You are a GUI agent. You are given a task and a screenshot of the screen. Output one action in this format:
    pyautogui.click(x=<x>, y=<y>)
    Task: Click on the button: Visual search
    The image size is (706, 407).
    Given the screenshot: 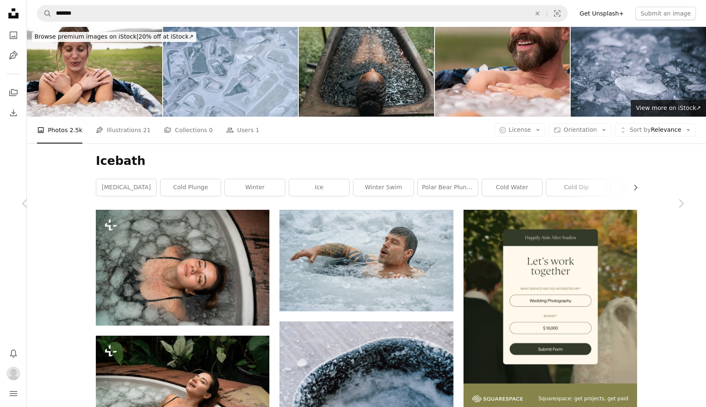 What is the action you would take?
    pyautogui.click(x=557, y=13)
    